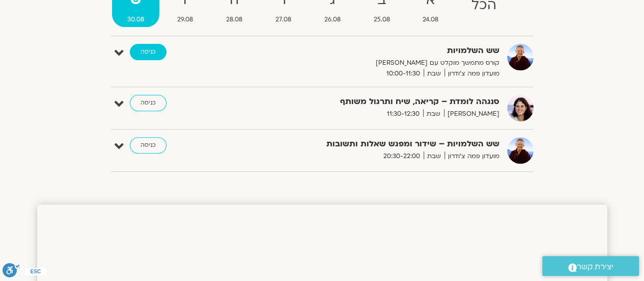 The width and height of the screenshot is (644, 281). What do you see at coordinates (332, 19) in the screenshot?
I see `span: 26.08` at bounding box center [332, 19].